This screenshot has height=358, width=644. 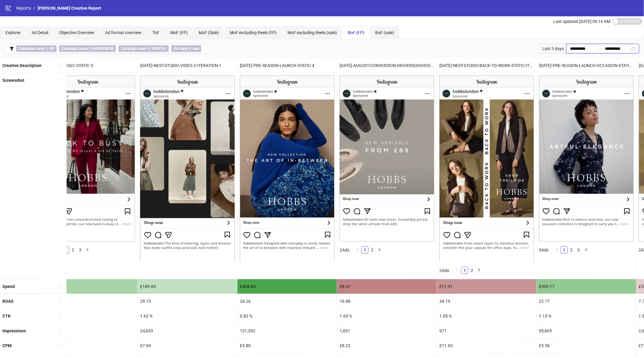 I want to click on div: 22.77, so click(x=587, y=301).